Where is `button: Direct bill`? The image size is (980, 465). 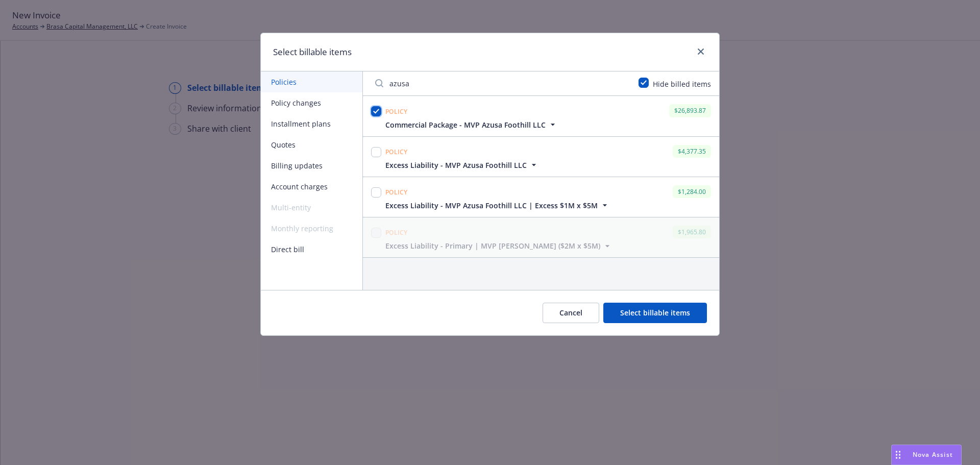
button: Direct bill is located at coordinates (311, 249).